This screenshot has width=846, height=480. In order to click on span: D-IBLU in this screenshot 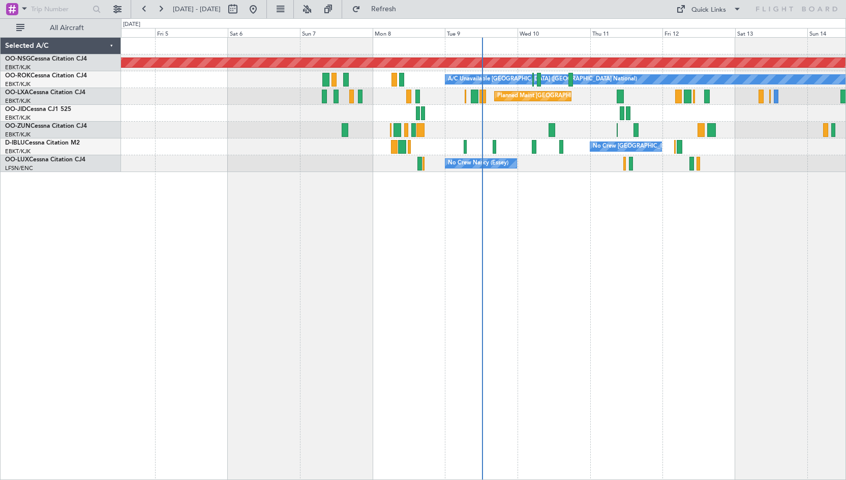, I will do `click(15, 143)`.